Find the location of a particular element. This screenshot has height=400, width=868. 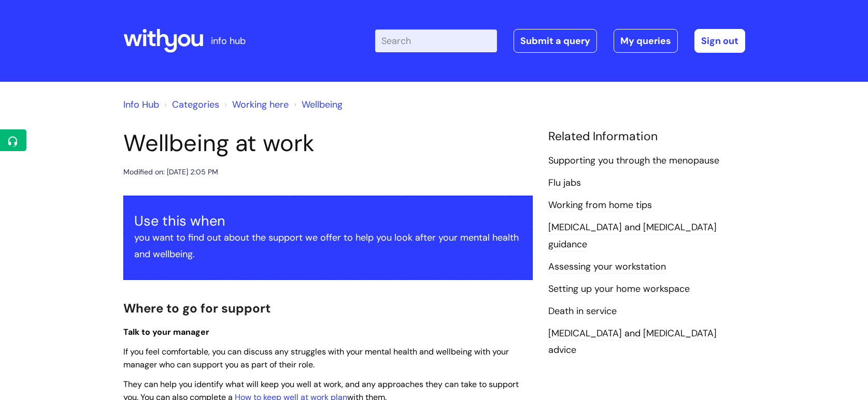

span: If you feel comfortable, you can discuss any struggles with your mental health and wellbeing with... is located at coordinates (316, 358).